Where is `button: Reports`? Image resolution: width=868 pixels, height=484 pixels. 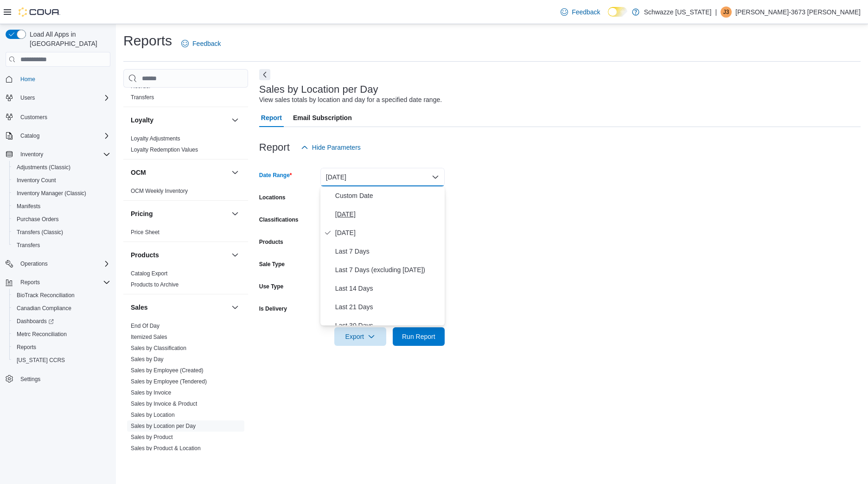
button: Reports is located at coordinates (30, 282).